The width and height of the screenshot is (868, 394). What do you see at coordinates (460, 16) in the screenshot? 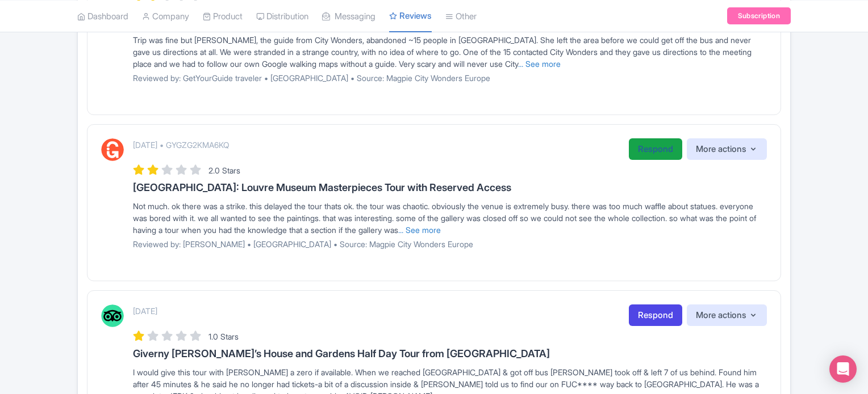
I see `a: Other` at bounding box center [460, 16].